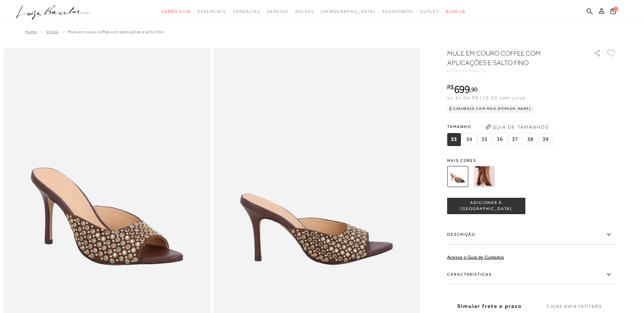 The image size is (644, 313). I want to click on span: 35, so click(484, 140).